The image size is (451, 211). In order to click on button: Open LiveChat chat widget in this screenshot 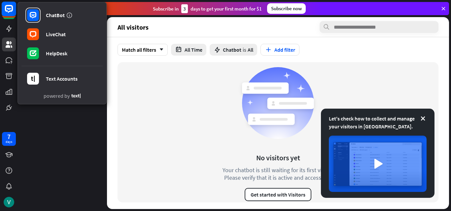, I will do `click(15, 13)`.